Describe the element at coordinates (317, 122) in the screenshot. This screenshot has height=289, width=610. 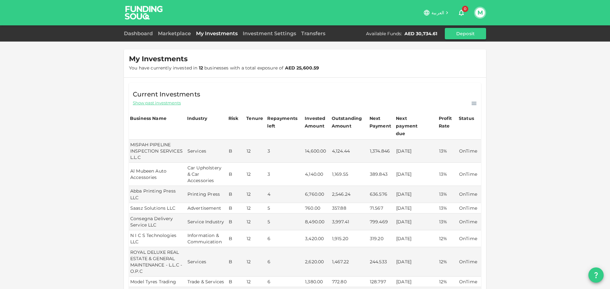
I see `div: Invested Amount` at that location.